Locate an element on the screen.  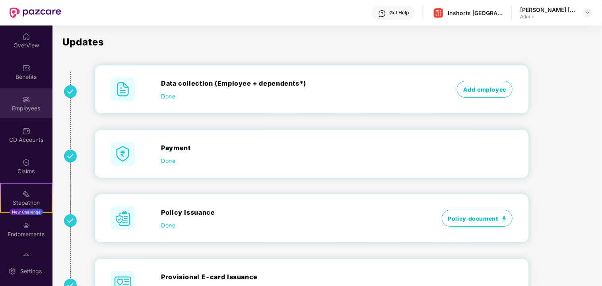
div: New Challenge is located at coordinates (26, 212).